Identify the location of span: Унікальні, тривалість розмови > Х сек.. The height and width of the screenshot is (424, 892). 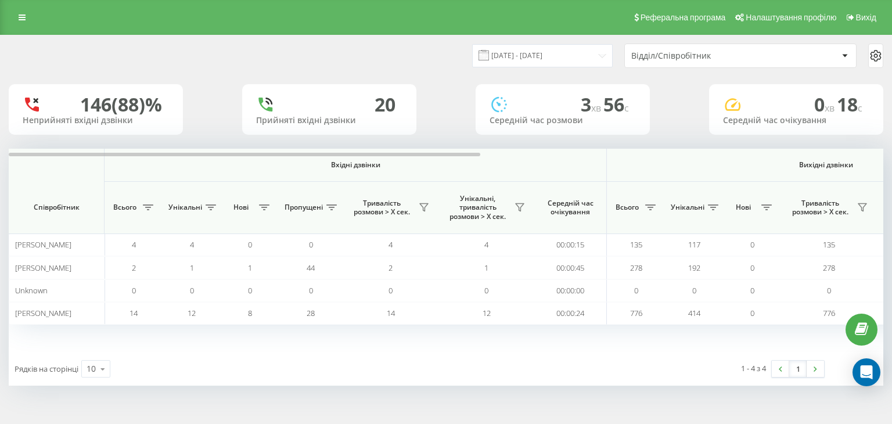
(477, 207).